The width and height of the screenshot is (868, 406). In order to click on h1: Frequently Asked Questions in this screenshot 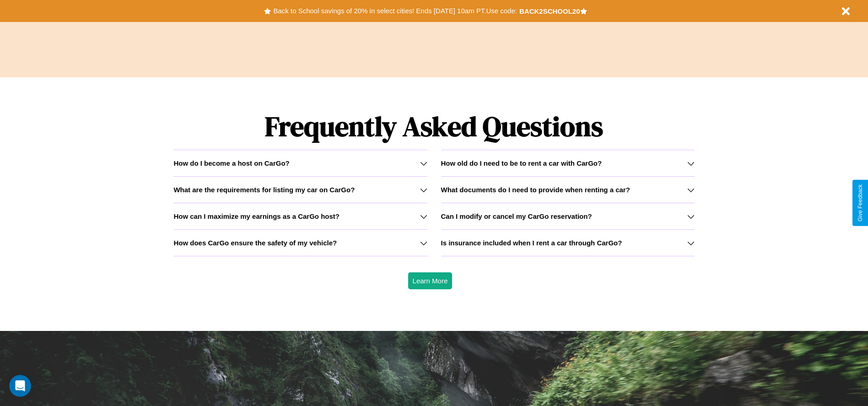, I will do `click(434, 126)`.